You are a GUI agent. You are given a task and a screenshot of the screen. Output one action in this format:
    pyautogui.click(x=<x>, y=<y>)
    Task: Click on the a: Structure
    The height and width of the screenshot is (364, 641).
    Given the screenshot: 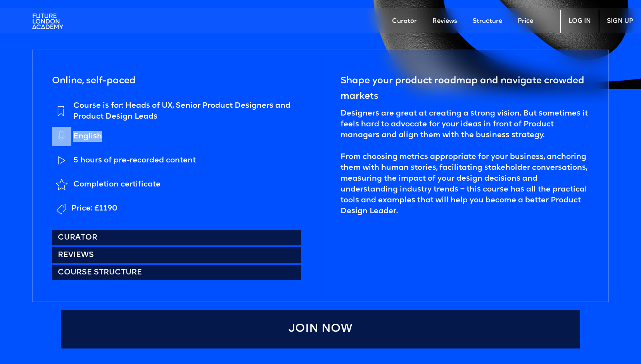 What is the action you would take?
    pyautogui.click(x=488, y=21)
    